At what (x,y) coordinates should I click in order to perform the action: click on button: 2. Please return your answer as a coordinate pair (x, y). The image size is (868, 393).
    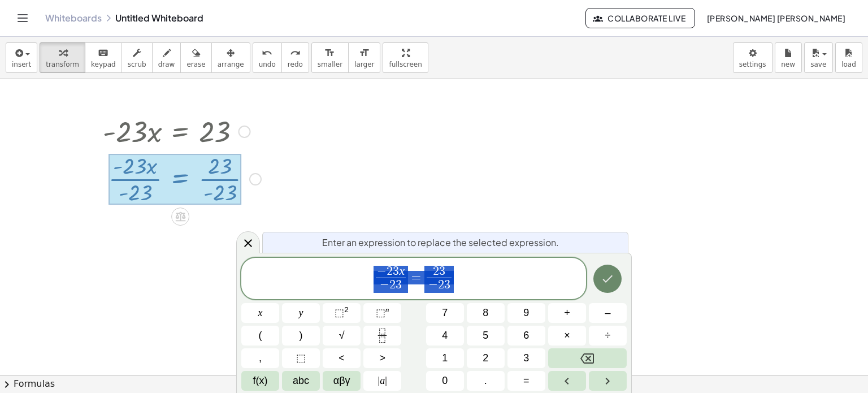
    Looking at the image, I should click on (486, 358).